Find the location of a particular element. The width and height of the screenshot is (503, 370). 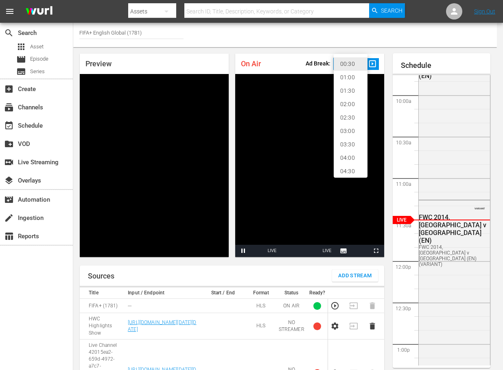

li: 02:30 is located at coordinates (350, 118).